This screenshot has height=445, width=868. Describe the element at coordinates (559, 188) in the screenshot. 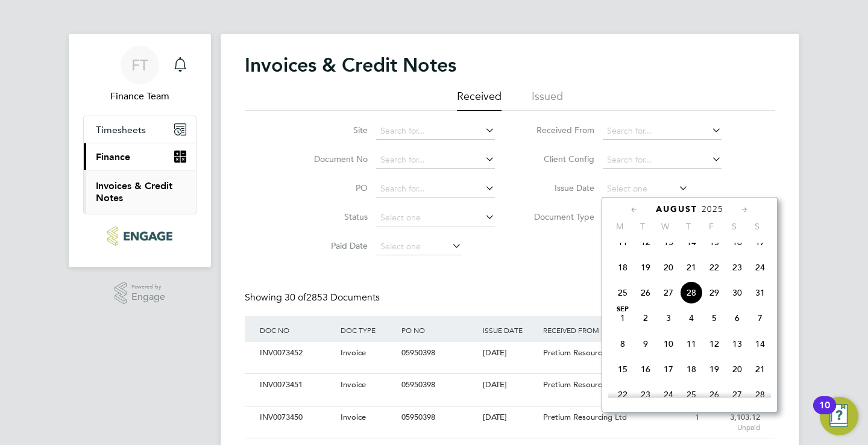

I see `label: Issue Date` at that location.